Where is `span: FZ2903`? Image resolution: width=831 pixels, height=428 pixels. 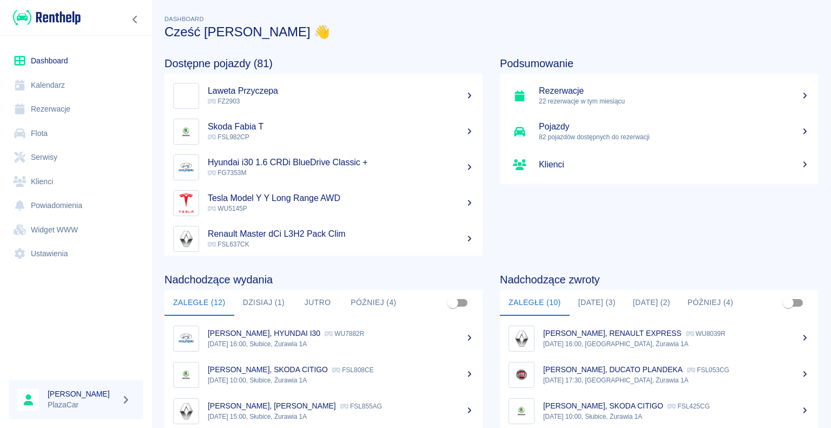
span: FZ2903 is located at coordinates (224, 101).